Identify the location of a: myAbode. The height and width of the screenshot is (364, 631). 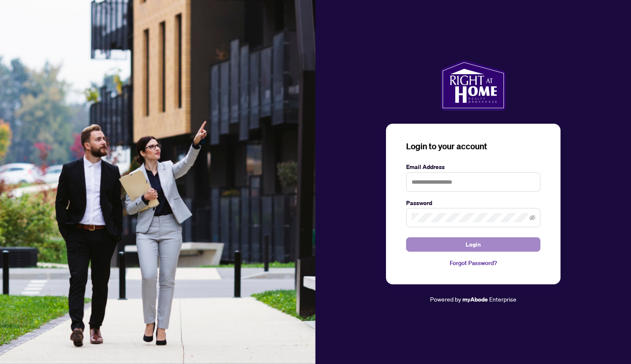
(475, 299).